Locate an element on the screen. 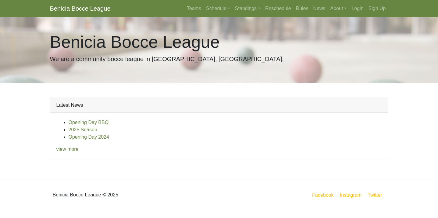 The width and height of the screenshot is (438, 218). a: Instagram is located at coordinates (350, 195).